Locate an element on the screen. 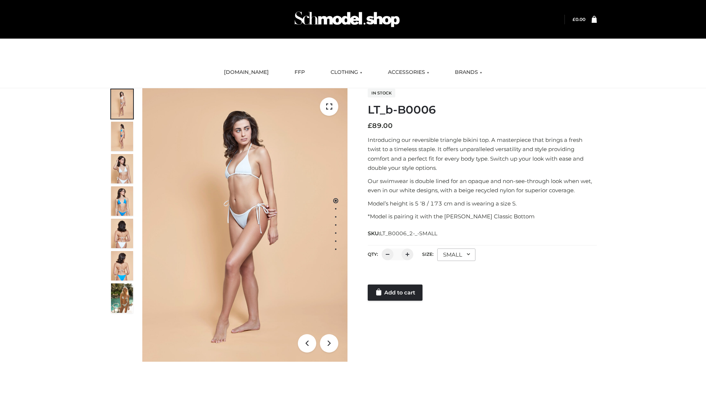 The height and width of the screenshot is (397, 706). p: Our swimwear is double lined for an opaque and non-see-through look when wet, even in our white d... is located at coordinates (482, 186).